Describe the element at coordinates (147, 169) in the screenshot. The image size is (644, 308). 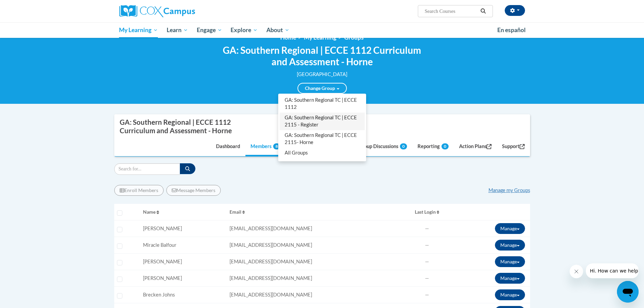
I see `input: Search` at that location.